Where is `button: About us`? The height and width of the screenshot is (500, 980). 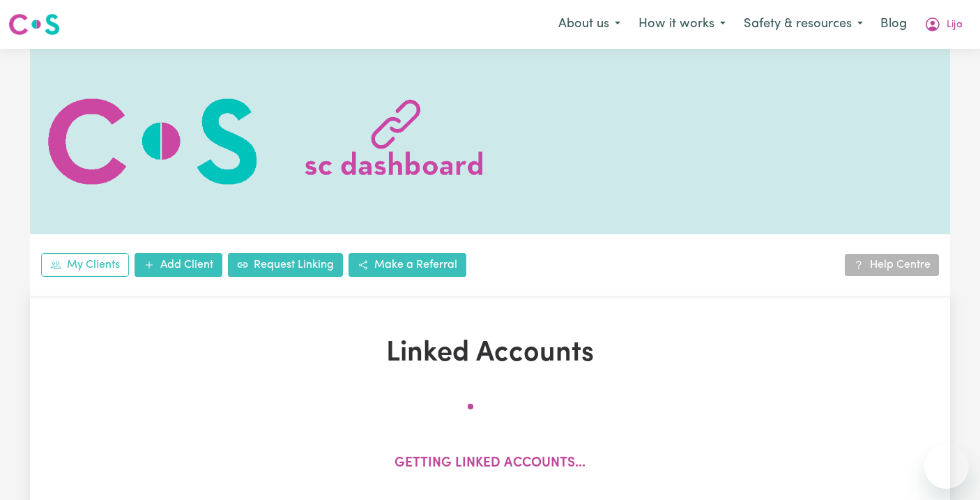 button: About us is located at coordinates (589, 24).